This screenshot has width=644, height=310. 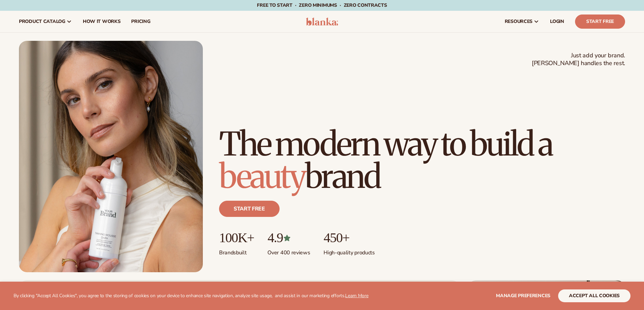 What do you see at coordinates (102, 21) in the screenshot?
I see `span: How It Works` at bounding box center [102, 21].